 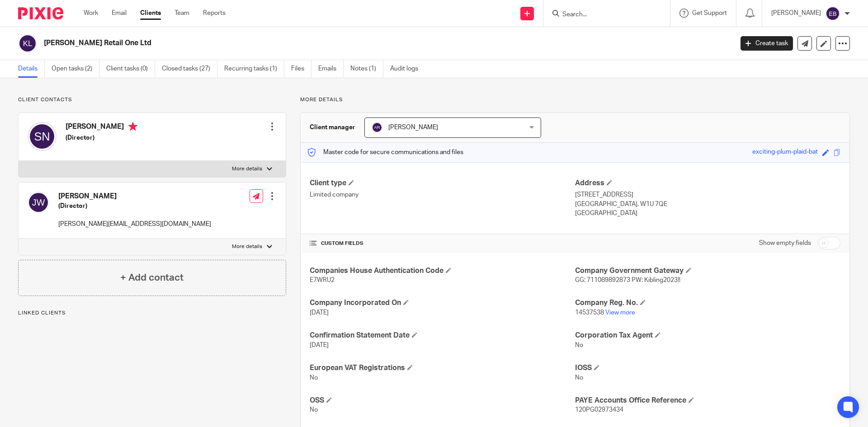 I want to click on h4: + Add contact, so click(x=152, y=278).